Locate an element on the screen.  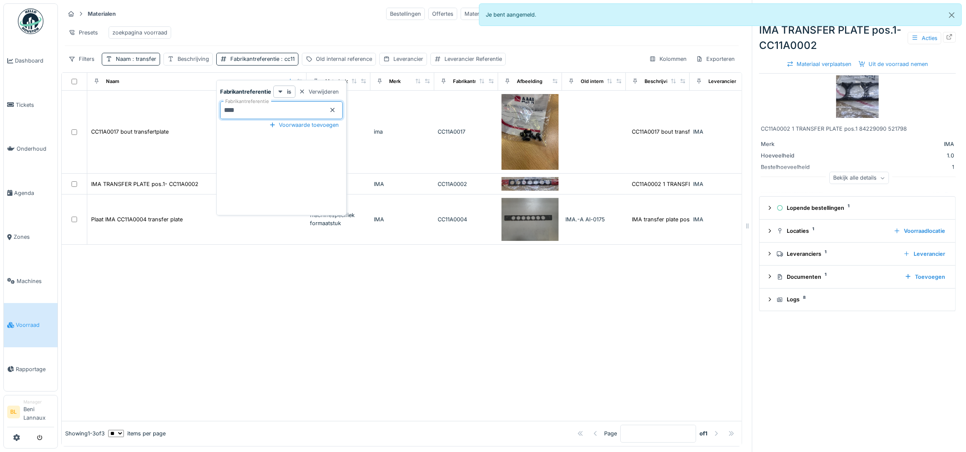
div: Uit de voorraad nemen is located at coordinates (893, 64).